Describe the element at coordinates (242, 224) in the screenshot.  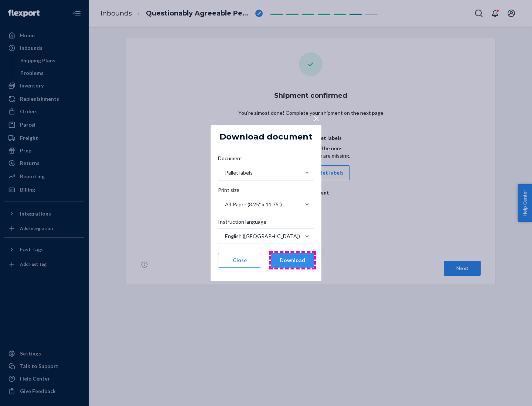
I see `span: Instruction language` at that location.